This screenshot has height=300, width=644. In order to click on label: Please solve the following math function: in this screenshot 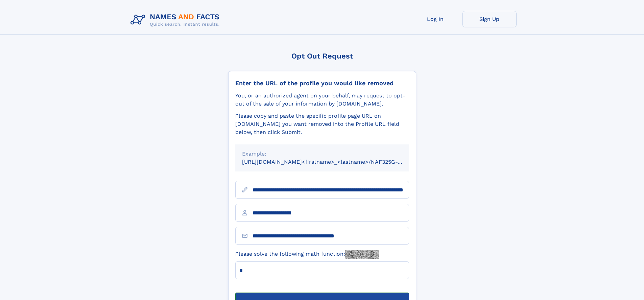, I will do `click(307, 254)`.